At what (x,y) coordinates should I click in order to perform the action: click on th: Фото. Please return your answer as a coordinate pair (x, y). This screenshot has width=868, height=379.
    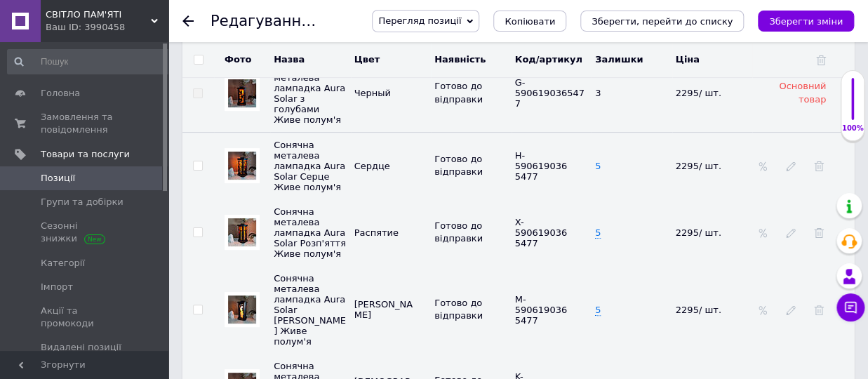
    Looking at the image, I should click on (242, 60).